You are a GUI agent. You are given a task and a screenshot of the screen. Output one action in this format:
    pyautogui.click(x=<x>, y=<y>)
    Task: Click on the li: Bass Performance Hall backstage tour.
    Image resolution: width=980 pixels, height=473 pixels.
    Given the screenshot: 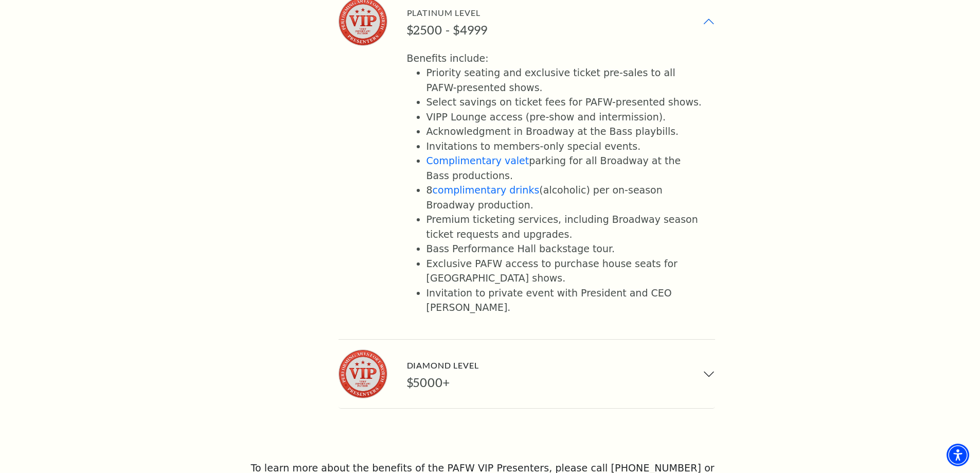 What is the action you would take?
    pyautogui.click(x=564, y=249)
    